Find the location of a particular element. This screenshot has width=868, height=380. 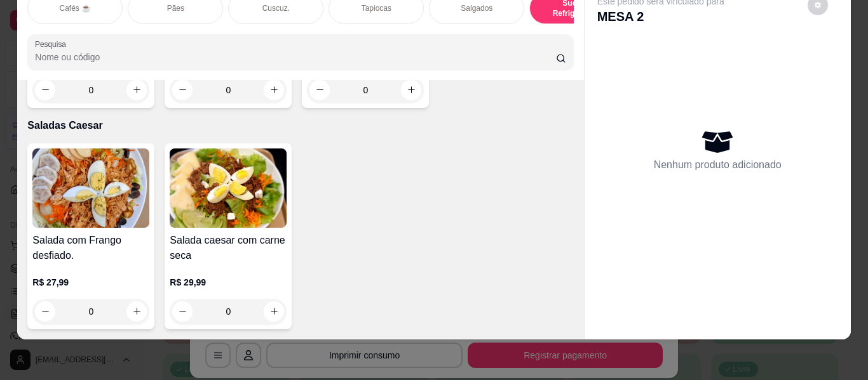

h4: Salada caesar com carne seca is located at coordinates (228, 248).